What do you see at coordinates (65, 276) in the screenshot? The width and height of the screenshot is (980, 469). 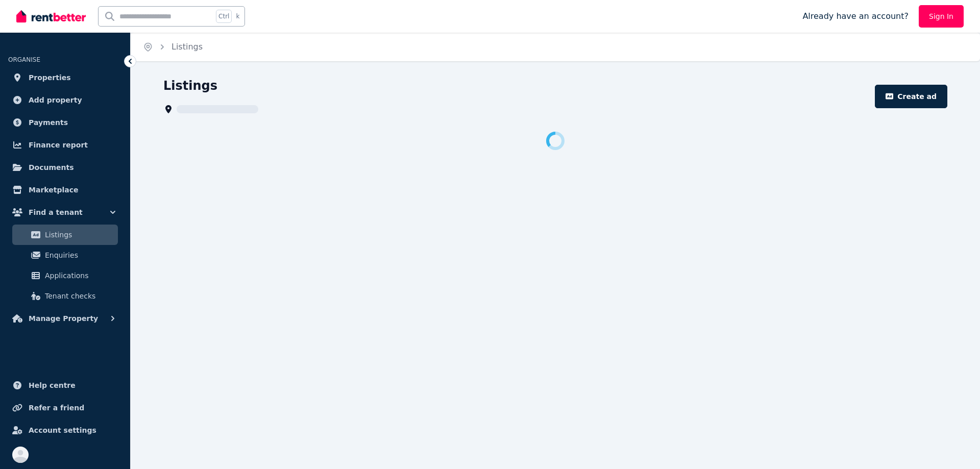 I see `a: Applications` at bounding box center [65, 276].